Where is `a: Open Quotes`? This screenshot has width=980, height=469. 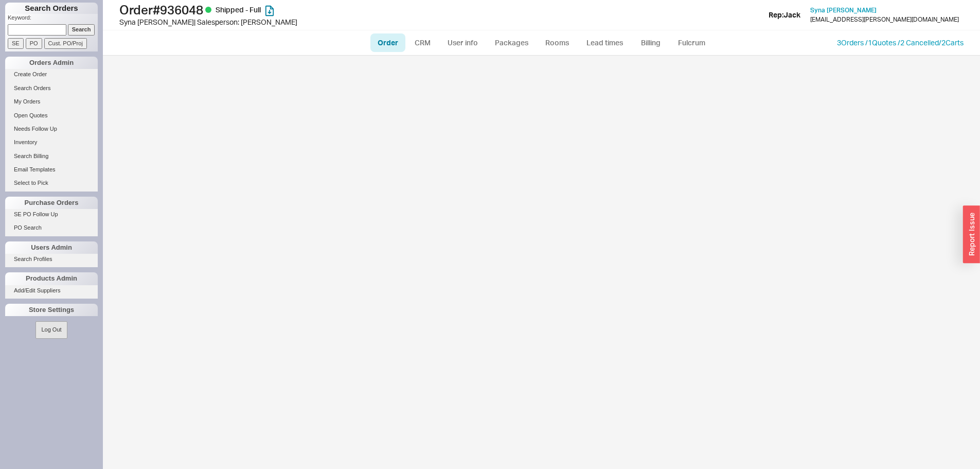
a: Open Quotes is located at coordinates (52, 116).